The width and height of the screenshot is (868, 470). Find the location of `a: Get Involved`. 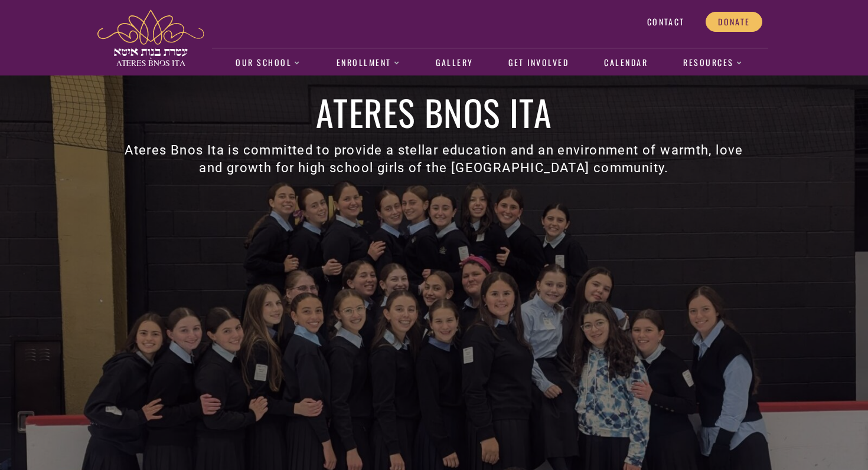

a: Get Involved is located at coordinates (538, 63).